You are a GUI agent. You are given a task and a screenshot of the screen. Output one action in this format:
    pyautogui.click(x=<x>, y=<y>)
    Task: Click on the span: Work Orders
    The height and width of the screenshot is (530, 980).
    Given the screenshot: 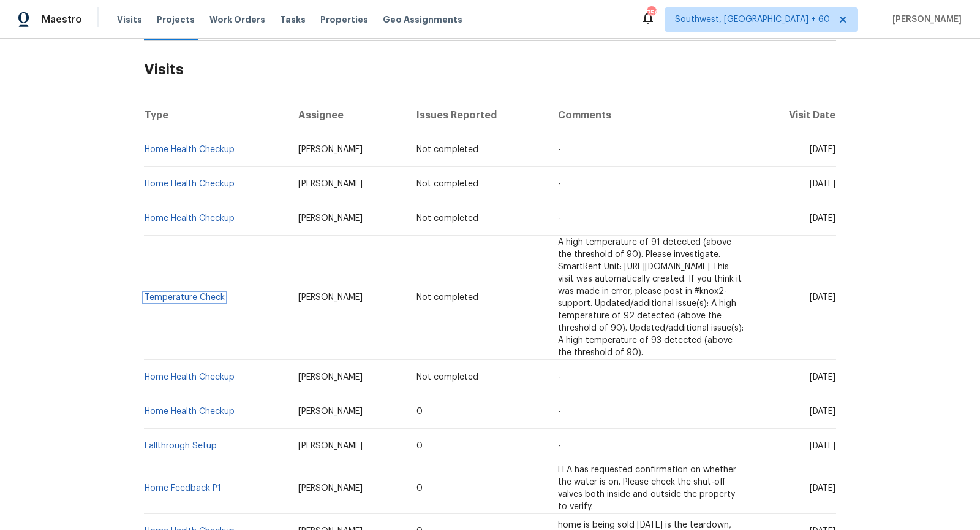 What is the action you would take?
    pyautogui.click(x=237, y=20)
    